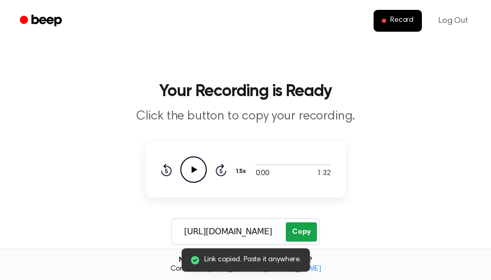 Image resolution: width=491 pixels, height=280 pixels. What do you see at coordinates (401, 21) in the screenshot?
I see `span: Record` at bounding box center [401, 21].